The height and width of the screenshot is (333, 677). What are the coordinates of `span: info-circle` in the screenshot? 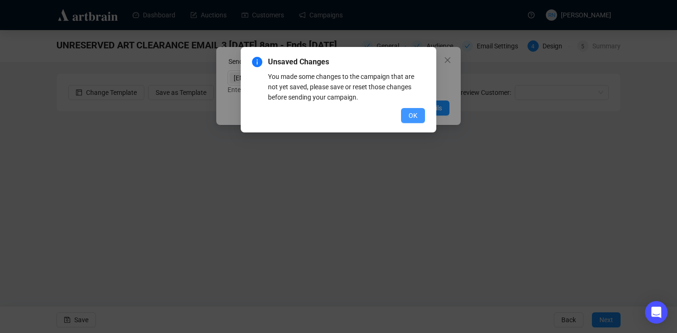 It's located at (257, 62).